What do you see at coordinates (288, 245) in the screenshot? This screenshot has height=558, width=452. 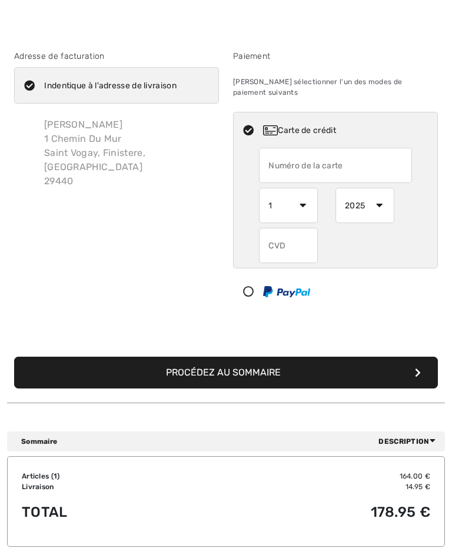 I see `input: CVD` at bounding box center [288, 245].